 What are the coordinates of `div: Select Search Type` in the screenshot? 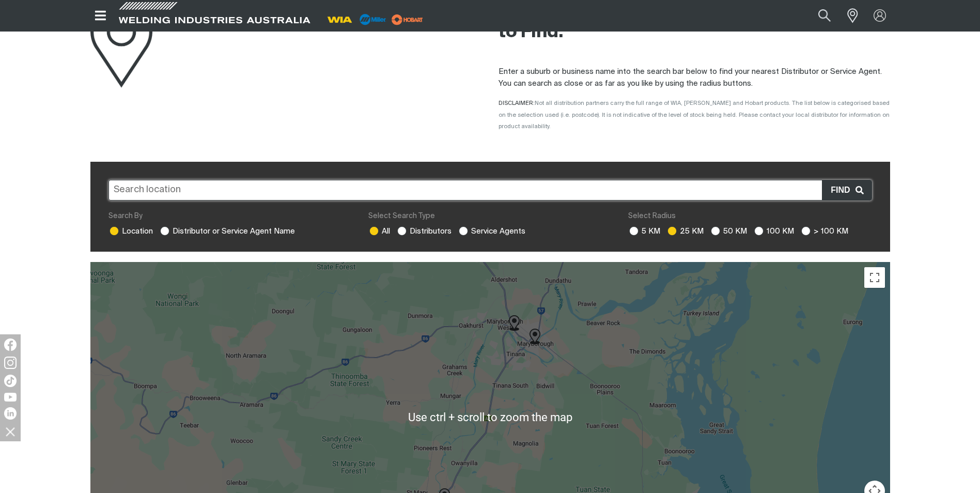 It's located at (490, 216).